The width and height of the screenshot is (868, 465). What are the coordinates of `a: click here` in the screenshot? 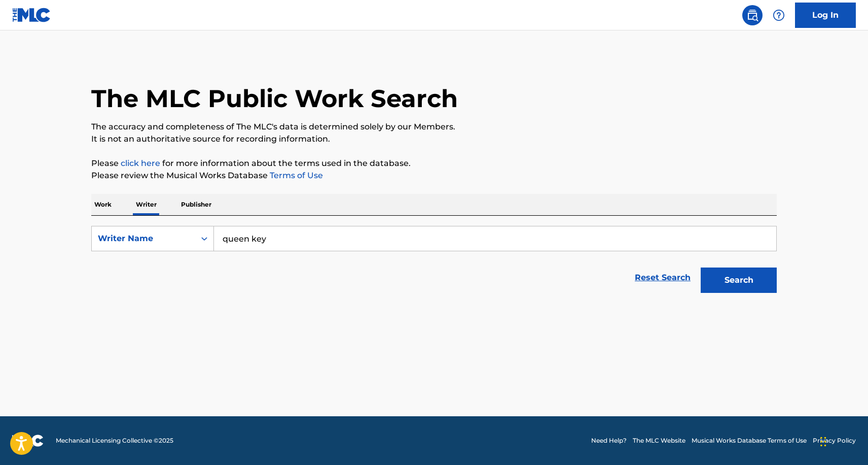 It's located at (140, 163).